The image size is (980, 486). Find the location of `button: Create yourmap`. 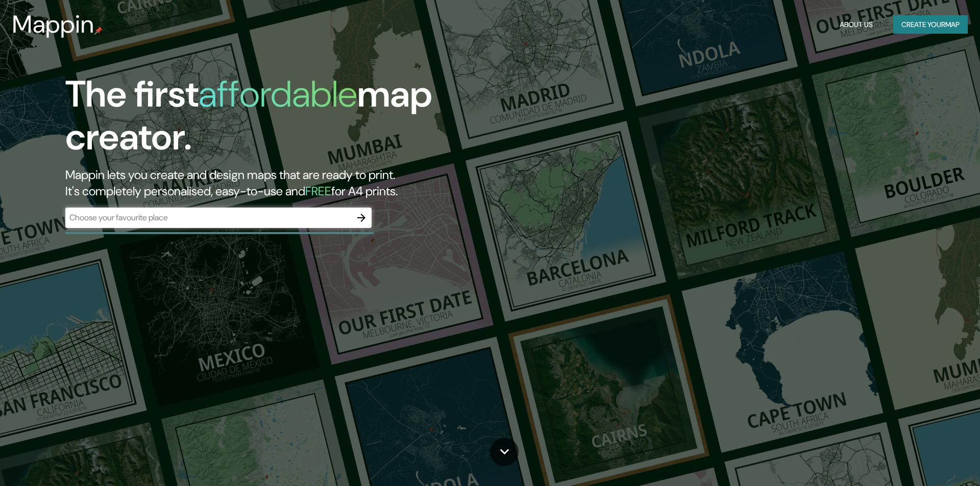

button: Create yourmap is located at coordinates (931, 25).